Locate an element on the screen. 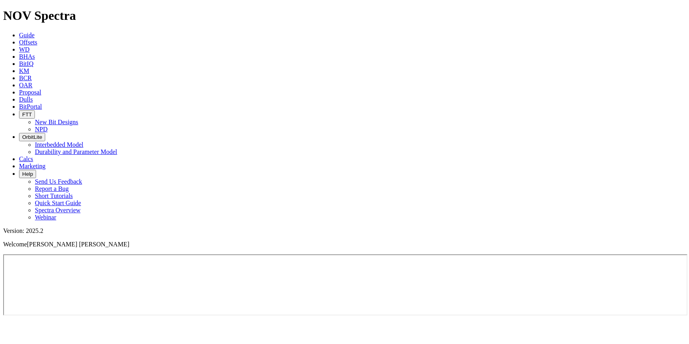  a: New Bit Designs is located at coordinates (56, 122).